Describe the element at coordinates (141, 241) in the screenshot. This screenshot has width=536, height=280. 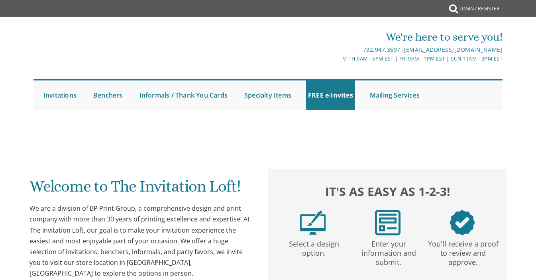
I see `div: We are a division of BP Print Group, a comprehensive design and print company with more than 30 y...` at that location.